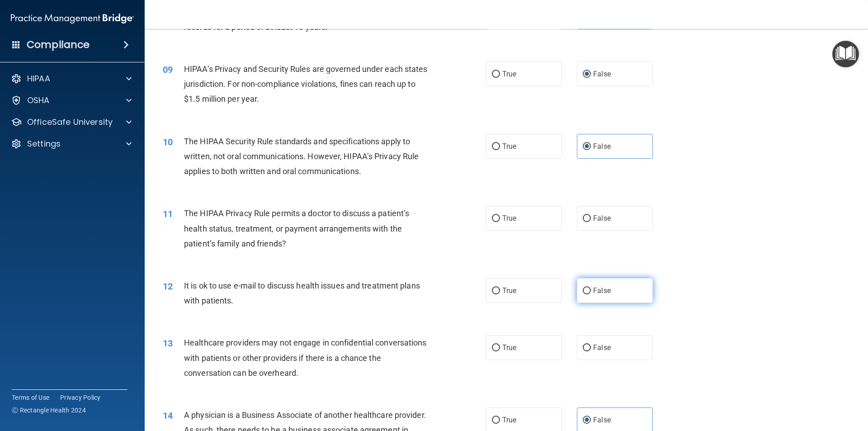  What do you see at coordinates (81, 398) in the screenshot?
I see `a: Privacy Policy` at bounding box center [81, 398].